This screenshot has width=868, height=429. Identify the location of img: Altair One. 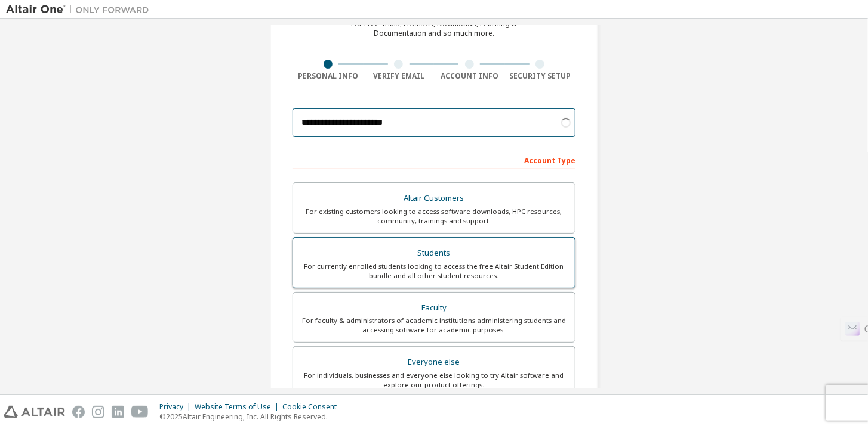
(80, 9).